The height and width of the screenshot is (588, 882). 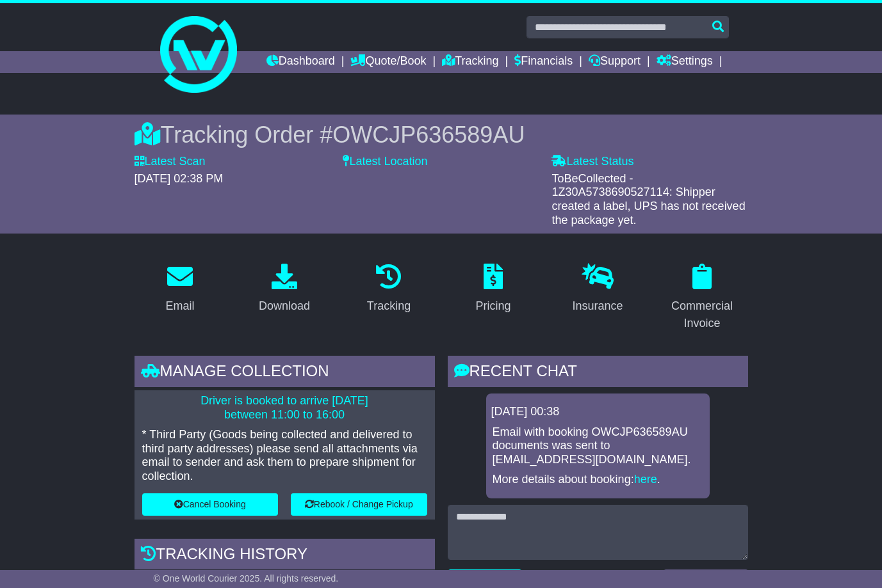 What do you see at coordinates (301, 62) in the screenshot?
I see `a: Dashboard` at bounding box center [301, 62].